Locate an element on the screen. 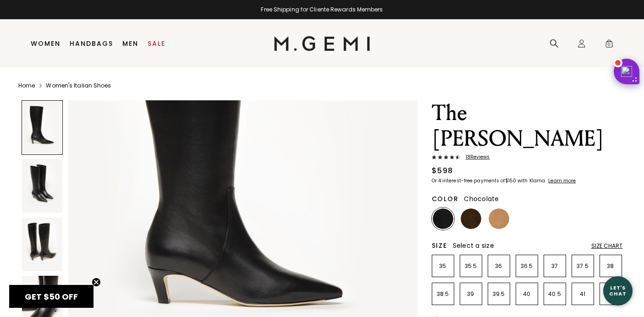 The width and height of the screenshot is (644, 317). p: 40.5 is located at coordinates (555, 294).